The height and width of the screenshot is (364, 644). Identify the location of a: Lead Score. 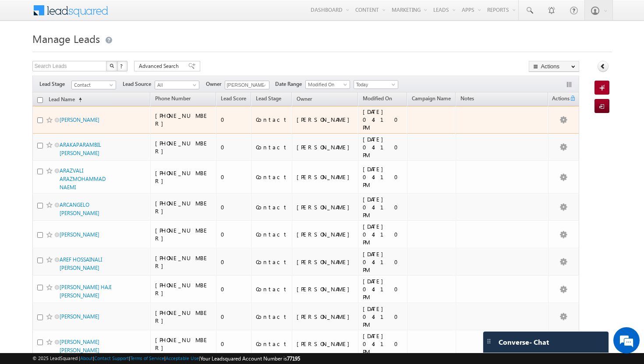
(233, 100).